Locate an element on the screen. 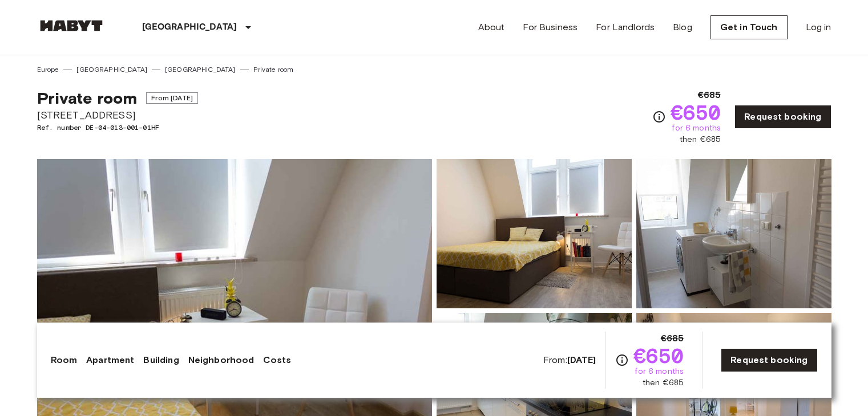  a: Log in is located at coordinates (818, 28).